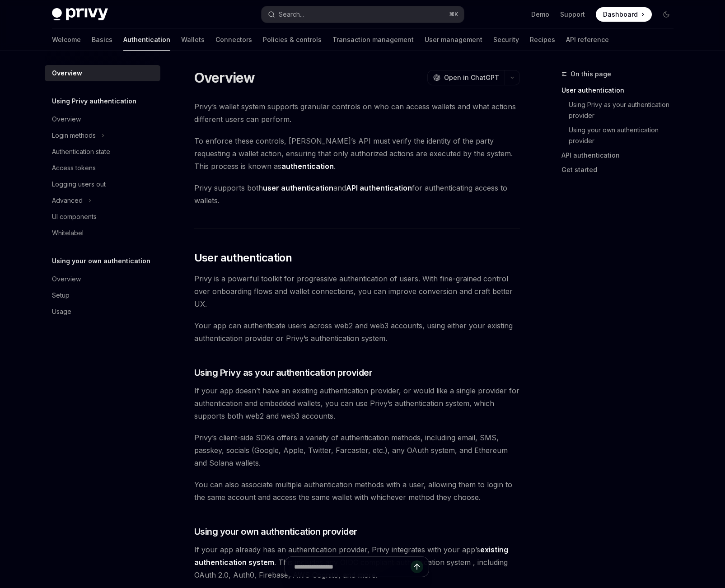 The height and width of the screenshot is (588, 725). What do you see at coordinates (103, 168) in the screenshot?
I see `a: Access tokens` at bounding box center [103, 168].